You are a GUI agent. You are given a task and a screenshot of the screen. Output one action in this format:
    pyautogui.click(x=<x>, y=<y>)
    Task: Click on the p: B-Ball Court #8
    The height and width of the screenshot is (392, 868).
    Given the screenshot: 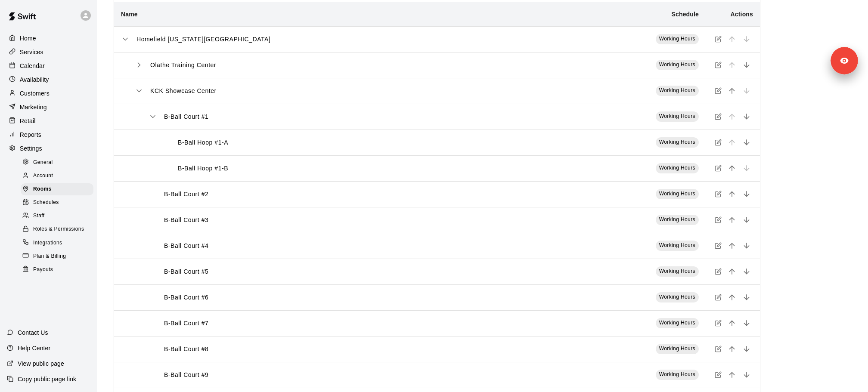 What is the action you would take?
    pyautogui.click(x=186, y=349)
    